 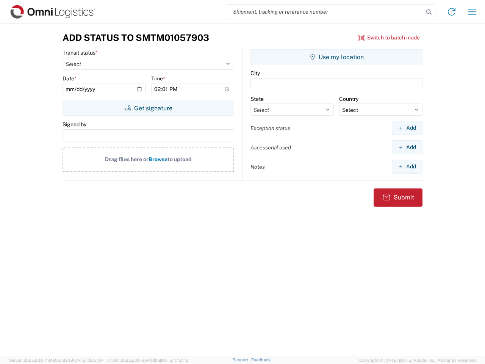 I want to click on label: State, so click(x=257, y=99).